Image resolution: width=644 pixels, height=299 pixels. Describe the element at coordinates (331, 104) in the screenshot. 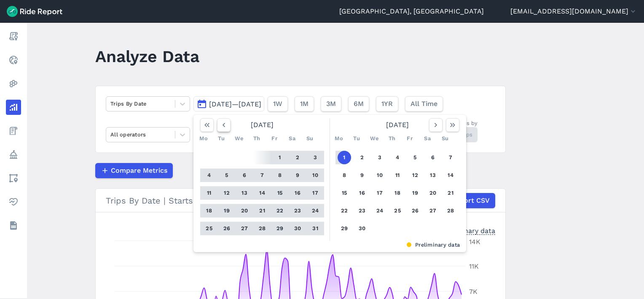

I see `button: 3M` at that location.